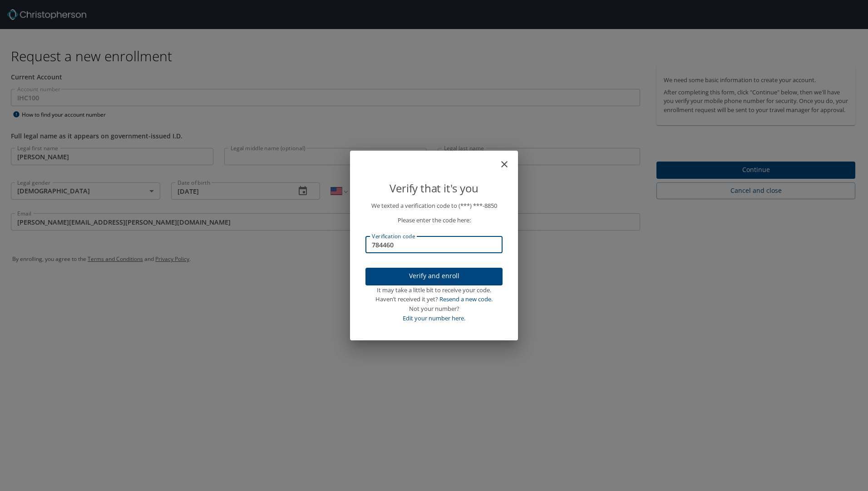 The image size is (868, 491). What do you see at coordinates (434, 188) in the screenshot?
I see `p: Verify that it's you` at bounding box center [434, 188].